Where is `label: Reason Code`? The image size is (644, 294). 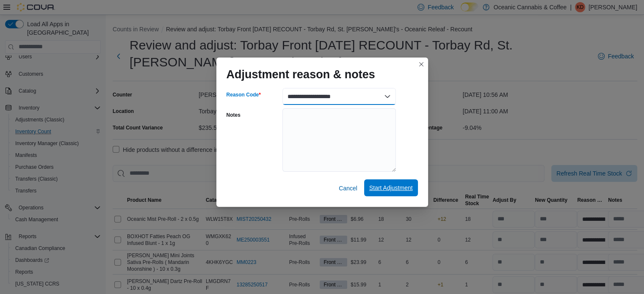
label: Reason Code is located at coordinates (243, 95).